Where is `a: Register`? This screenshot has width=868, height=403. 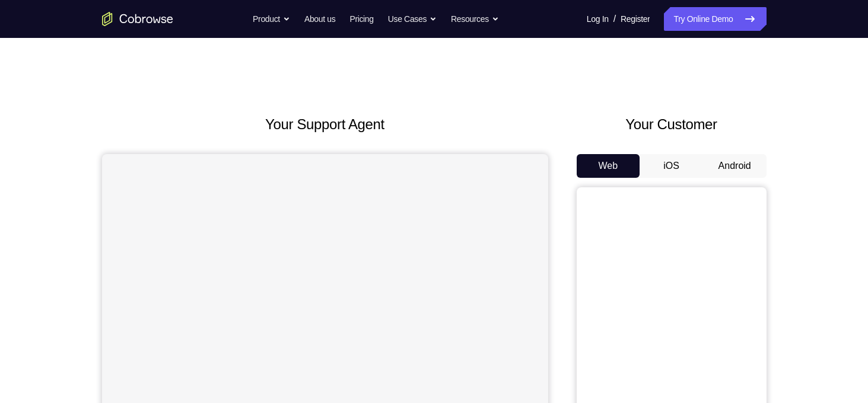
a: Register is located at coordinates (634, 19).